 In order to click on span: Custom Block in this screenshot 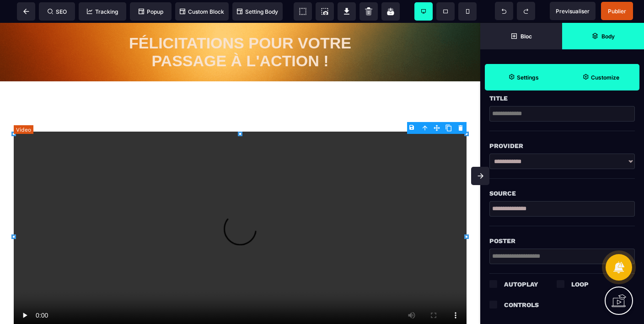, I will do `click(202, 12)`.